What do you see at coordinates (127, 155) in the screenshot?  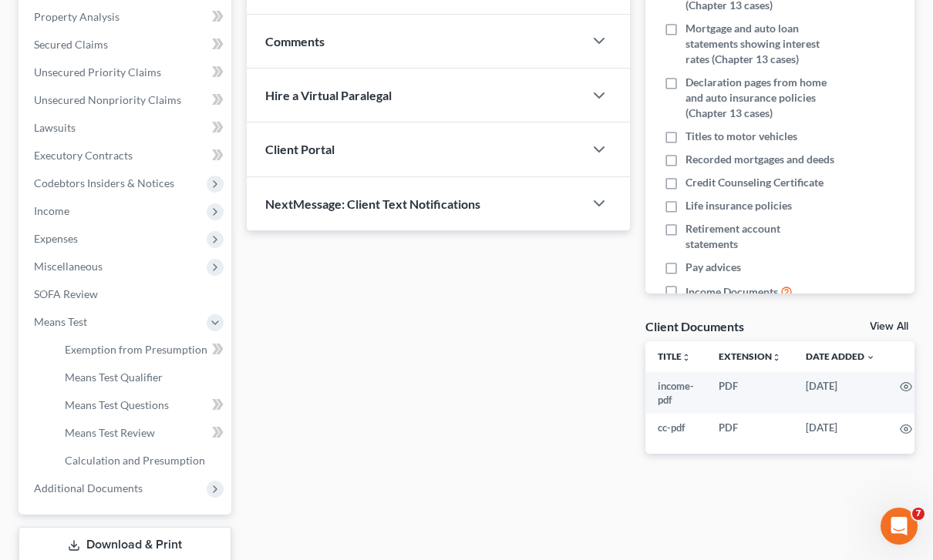 I see `a: Executory Contracts` at bounding box center [127, 155].